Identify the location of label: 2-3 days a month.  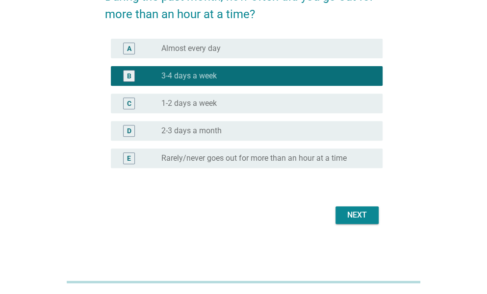
(191, 131).